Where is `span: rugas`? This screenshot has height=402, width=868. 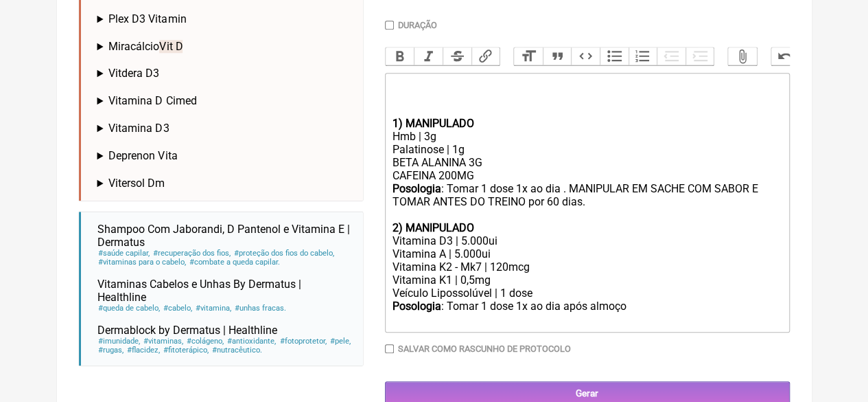
span: rugas is located at coordinates (111, 350).